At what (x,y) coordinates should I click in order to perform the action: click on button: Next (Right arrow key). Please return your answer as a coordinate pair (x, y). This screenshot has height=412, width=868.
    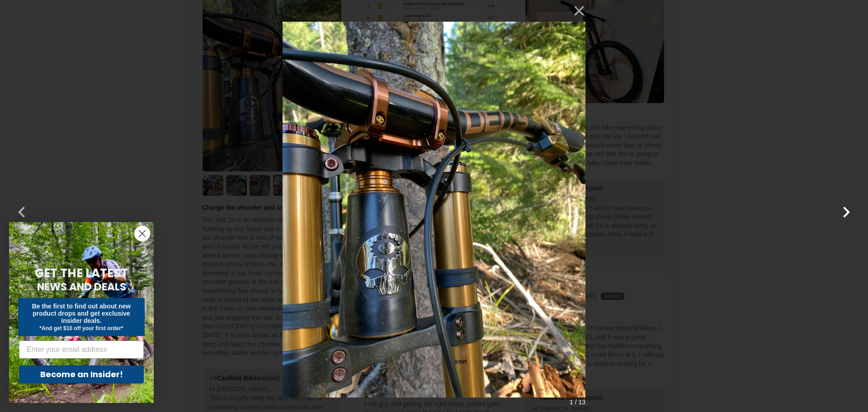
    Looking at the image, I should click on (846, 206).